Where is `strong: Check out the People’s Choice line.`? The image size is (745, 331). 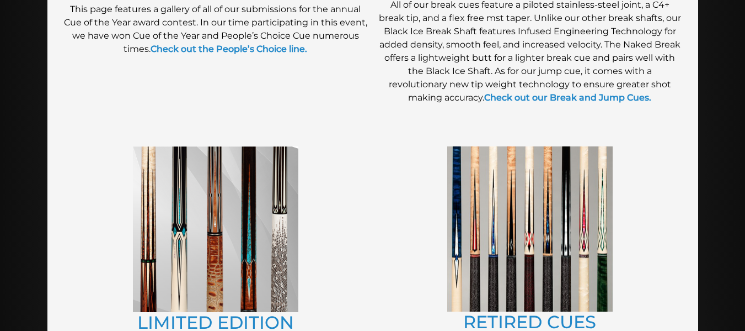 strong: Check out the People’s Choice line. is located at coordinates (229, 49).